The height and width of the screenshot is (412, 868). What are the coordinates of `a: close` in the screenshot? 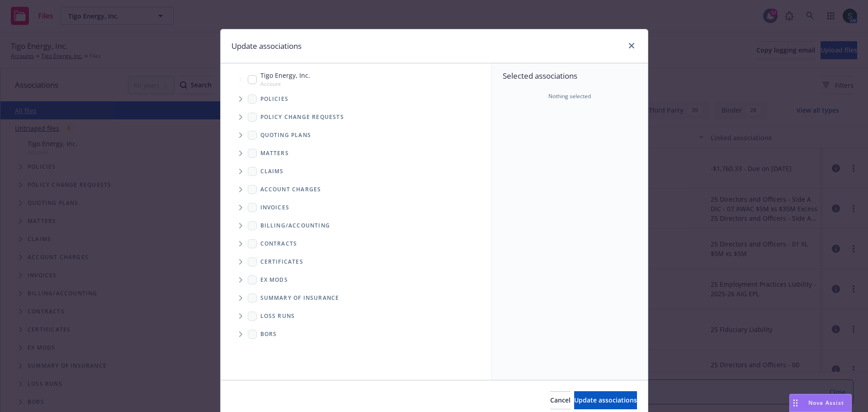 It's located at (632, 46).